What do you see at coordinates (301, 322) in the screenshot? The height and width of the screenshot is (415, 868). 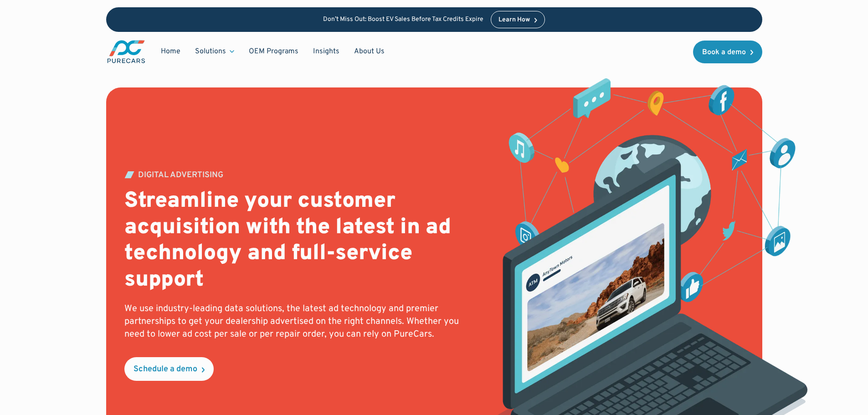 I see `p: We use industry-leading data solutions, the latest ad technology and premier partnerships to get ...` at bounding box center [301, 322].